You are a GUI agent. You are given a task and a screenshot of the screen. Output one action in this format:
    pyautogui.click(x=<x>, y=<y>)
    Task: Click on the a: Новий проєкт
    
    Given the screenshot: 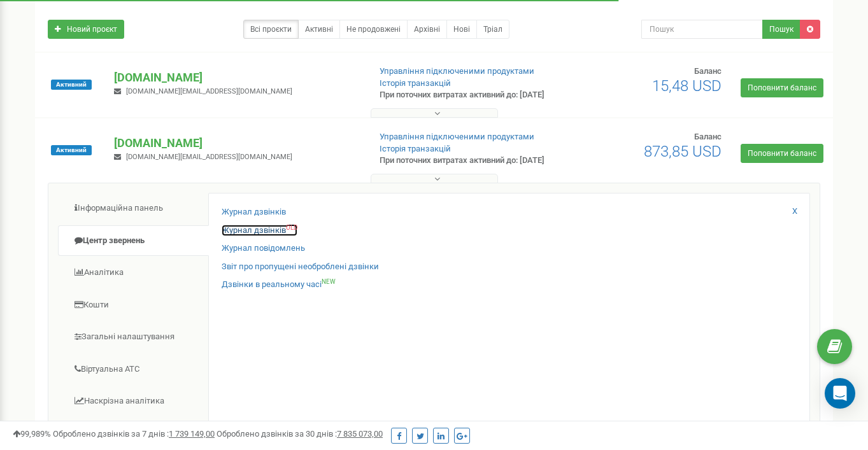 What is the action you would take?
    pyautogui.click(x=86, y=29)
    